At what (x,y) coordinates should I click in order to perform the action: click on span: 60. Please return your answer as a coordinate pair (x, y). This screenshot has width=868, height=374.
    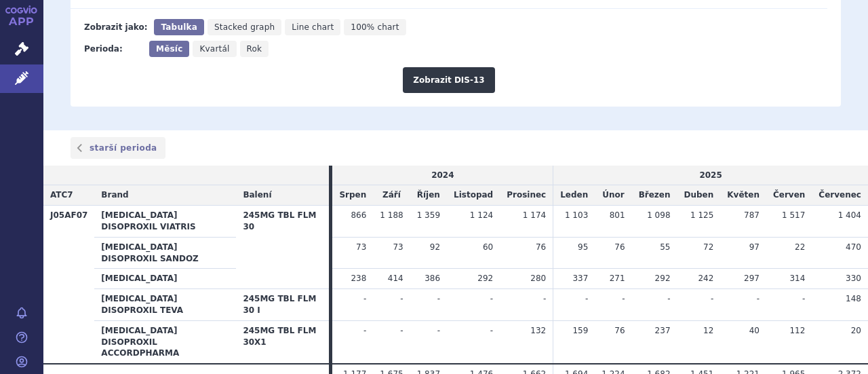
    Looking at the image, I should click on (488, 247).